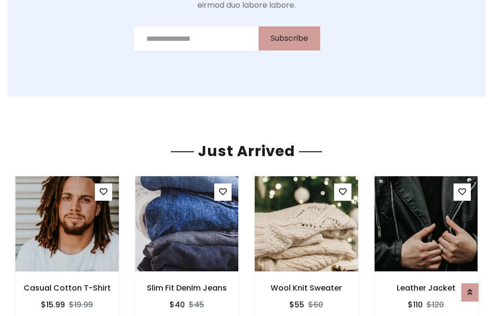 This screenshot has width=493, height=316. What do you see at coordinates (415, 305) in the screenshot?
I see `h6: $110` at bounding box center [415, 305].